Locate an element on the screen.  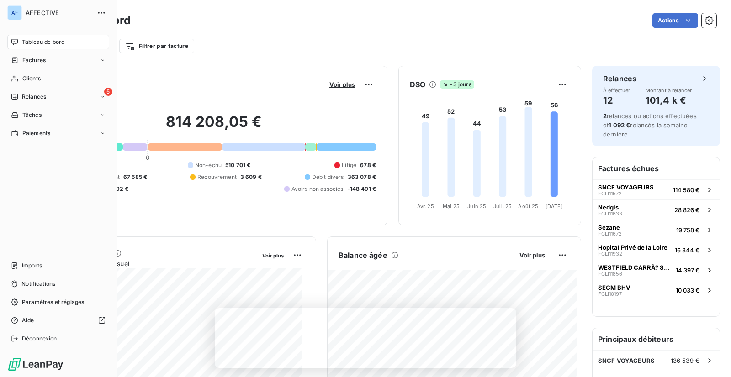
button: SézaneFCLI1167219 758 € is located at coordinates (656, 230).